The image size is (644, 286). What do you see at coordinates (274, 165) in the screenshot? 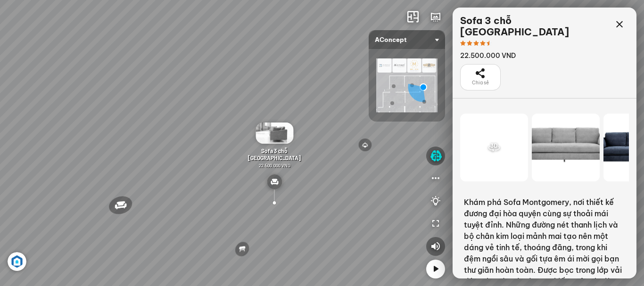
I see `span: 22.500.000 VND` at bounding box center [274, 165].